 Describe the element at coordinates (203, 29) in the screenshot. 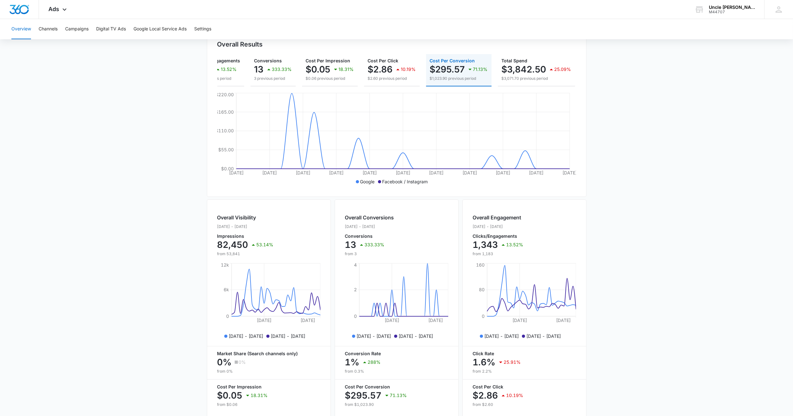

I see `button: Settings` at that location.